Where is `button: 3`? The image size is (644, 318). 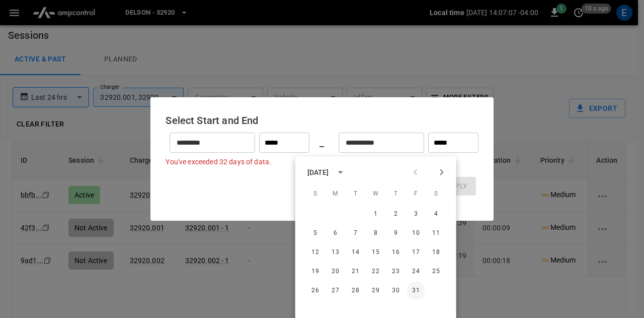
button: 3 is located at coordinates (416, 214).